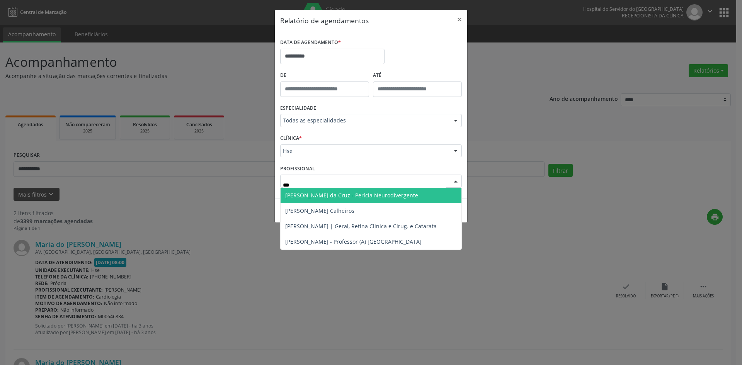 The image size is (742, 365). I want to click on label: CLÍNICA, so click(291, 138).